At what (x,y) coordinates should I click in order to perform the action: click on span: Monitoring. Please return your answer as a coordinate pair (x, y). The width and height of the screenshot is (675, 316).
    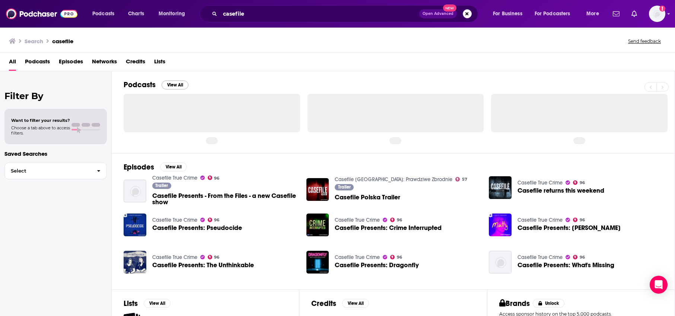
    Looking at the image, I should click on (172, 14).